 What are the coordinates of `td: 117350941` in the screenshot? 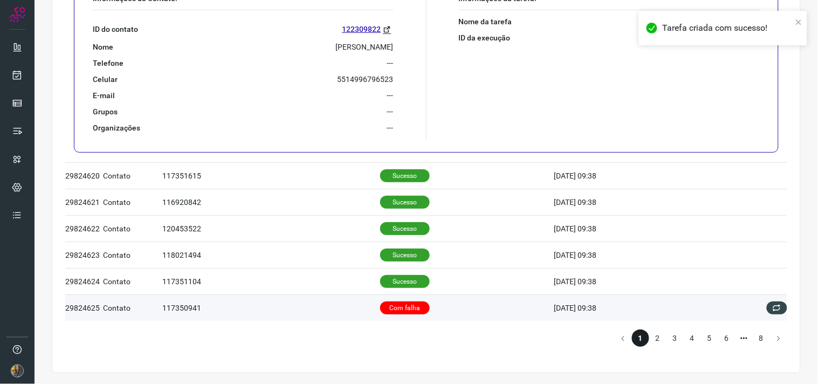 It's located at (271, 307).